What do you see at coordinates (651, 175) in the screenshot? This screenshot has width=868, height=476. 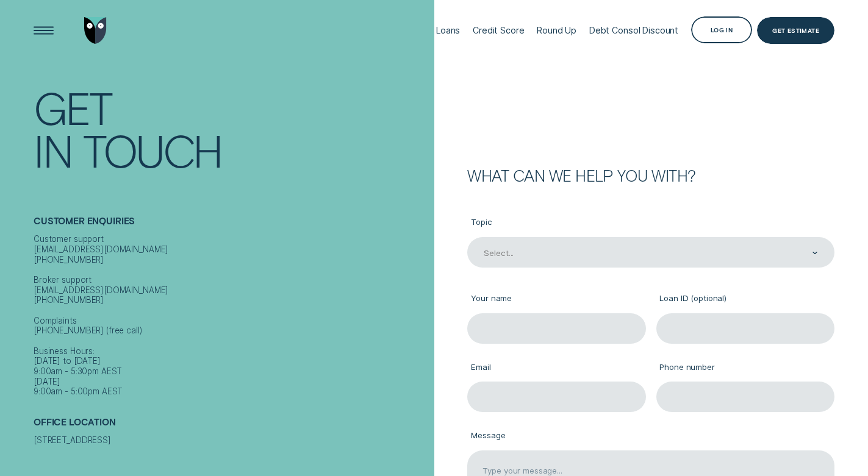 I see `div: What can we help you with?` at bounding box center [651, 175].